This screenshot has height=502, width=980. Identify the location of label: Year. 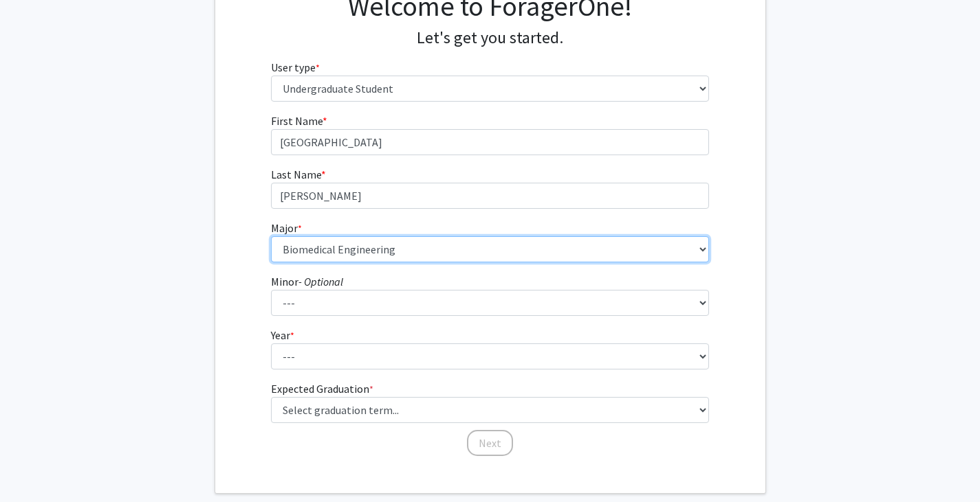
(282, 335).